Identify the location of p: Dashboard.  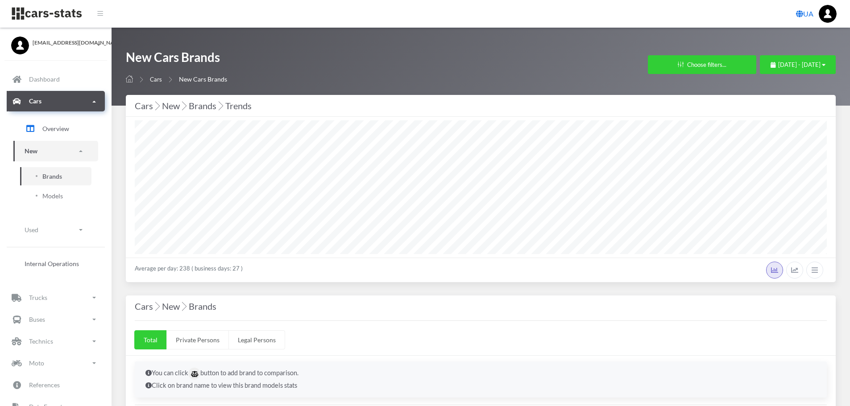
(44, 79).